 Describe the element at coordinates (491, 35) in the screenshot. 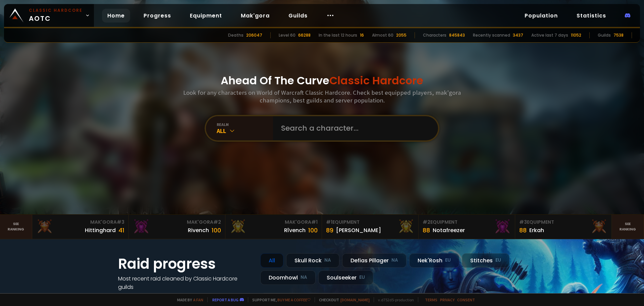

I see `div: Recently scanned` at that location.